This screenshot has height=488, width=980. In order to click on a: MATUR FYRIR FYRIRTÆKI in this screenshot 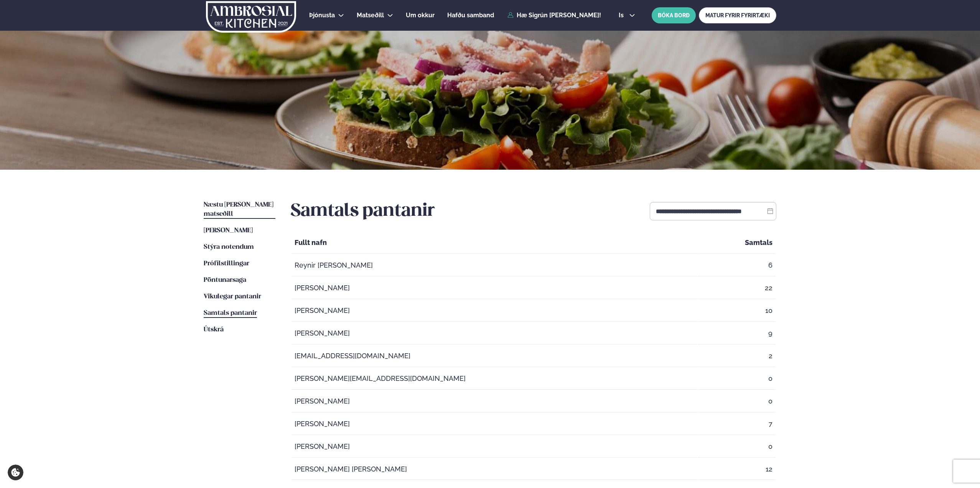, I will do `click(738, 15)`.